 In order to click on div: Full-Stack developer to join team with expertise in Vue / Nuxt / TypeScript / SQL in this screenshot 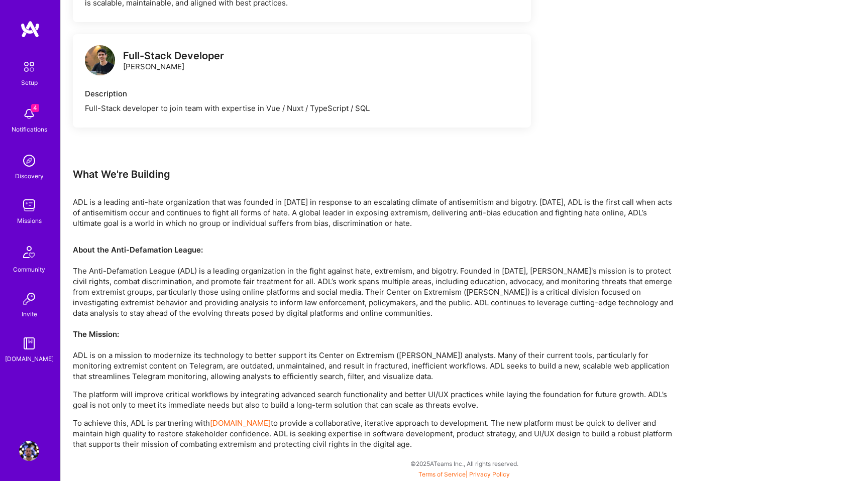, I will do `click(302, 108)`.